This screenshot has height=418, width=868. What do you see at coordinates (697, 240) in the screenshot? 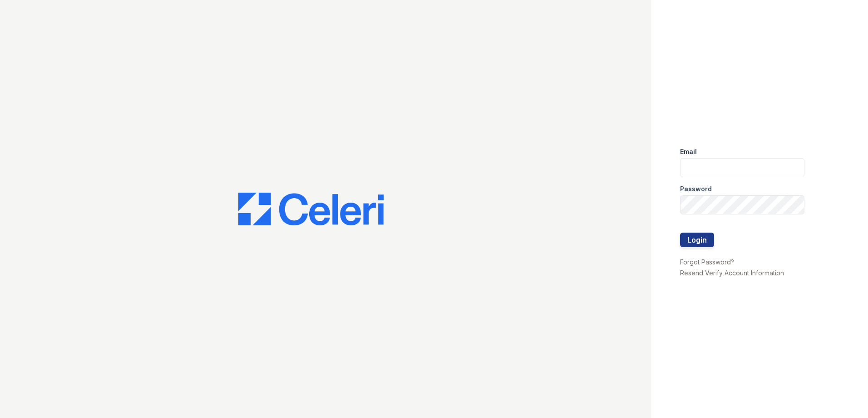
I see `button: Login` at bounding box center [697, 240].